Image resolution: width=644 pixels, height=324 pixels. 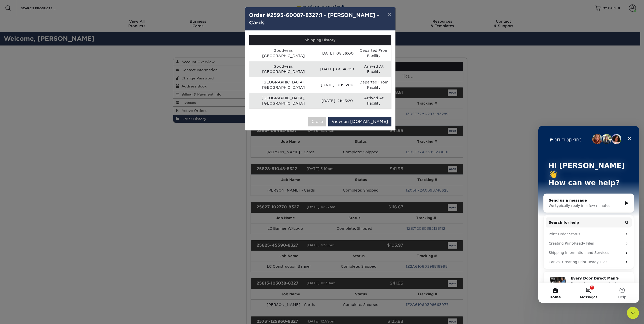 I want to click on div: Send us a messageWe typically reply in a few minutes, so click(x=50, y=77).